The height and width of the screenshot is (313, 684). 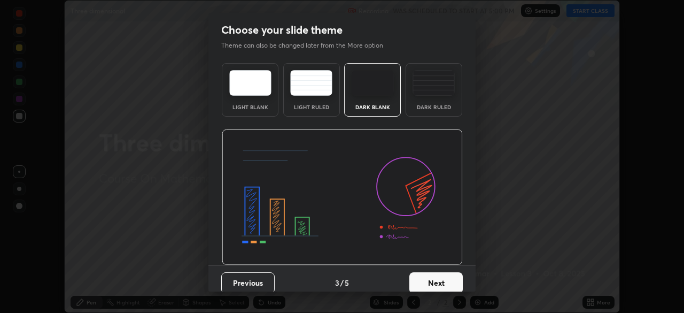 What do you see at coordinates (436, 283) in the screenshot?
I see `button: Next` at bounding box center [436, 283].